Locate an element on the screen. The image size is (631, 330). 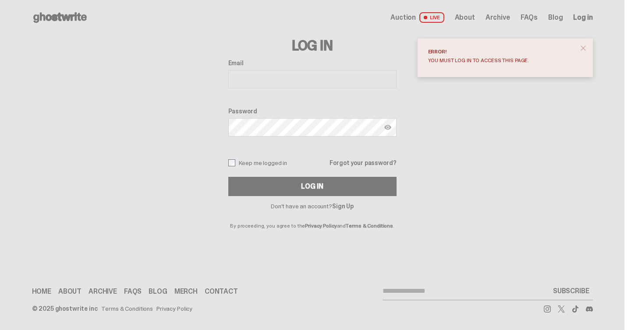
button: close is located at coordinates (583, 48).